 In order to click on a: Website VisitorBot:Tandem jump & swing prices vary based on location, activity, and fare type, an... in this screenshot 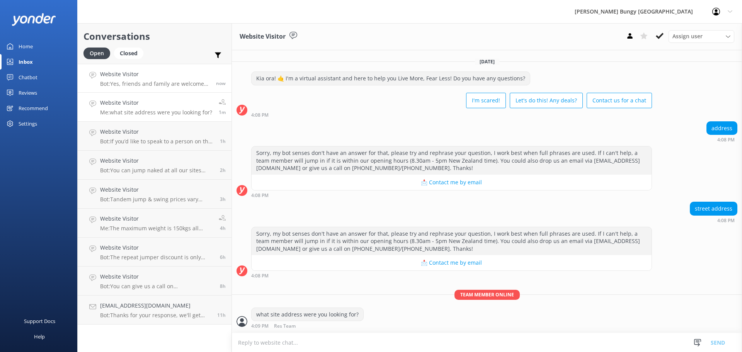, I will do `click(155, 194)`.